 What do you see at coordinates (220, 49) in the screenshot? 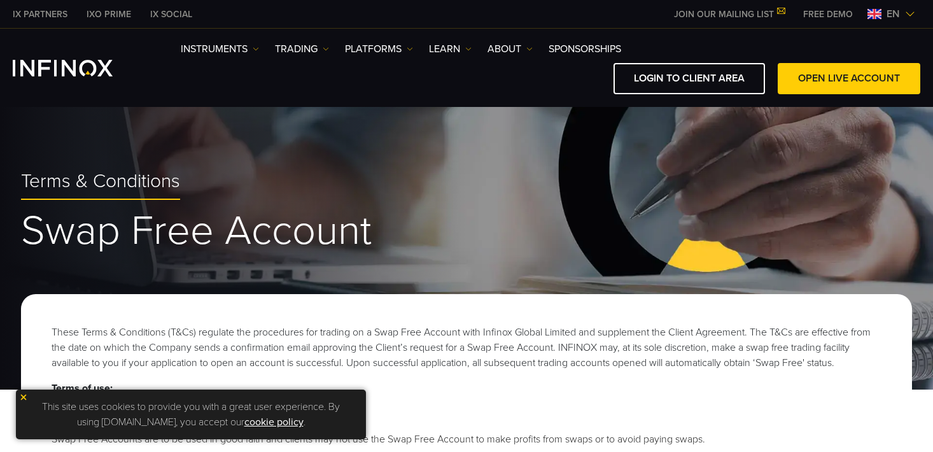
I see `a: Instruments` at bounding box center [220, 49].